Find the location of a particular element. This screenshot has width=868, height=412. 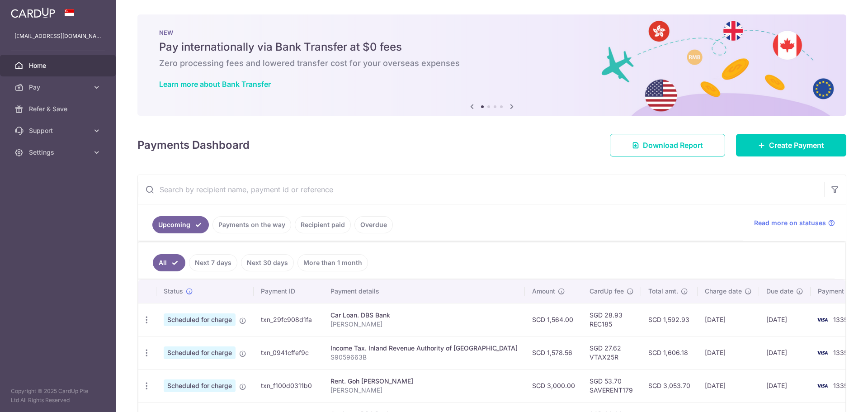

a: All is located at coordinates (169, 263).